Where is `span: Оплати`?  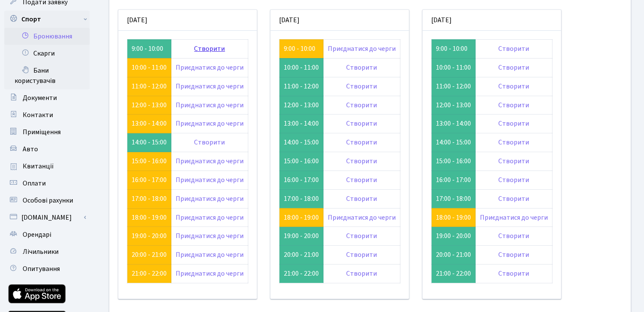 span: Оплати is located at coordinates (34, 183).